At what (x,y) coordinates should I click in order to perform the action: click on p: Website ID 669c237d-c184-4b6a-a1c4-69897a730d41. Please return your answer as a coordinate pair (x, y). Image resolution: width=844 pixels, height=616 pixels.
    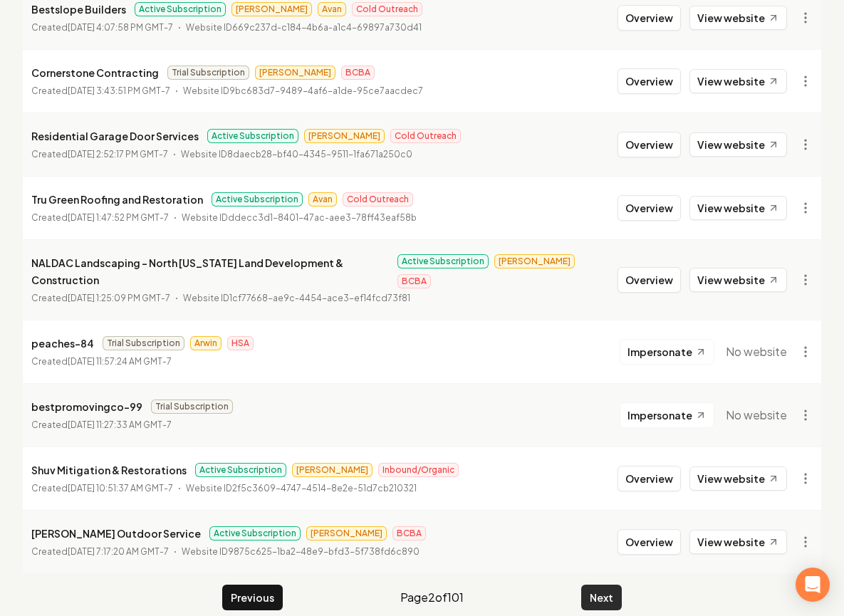
    Looking at the image, I should click on (304, 28).